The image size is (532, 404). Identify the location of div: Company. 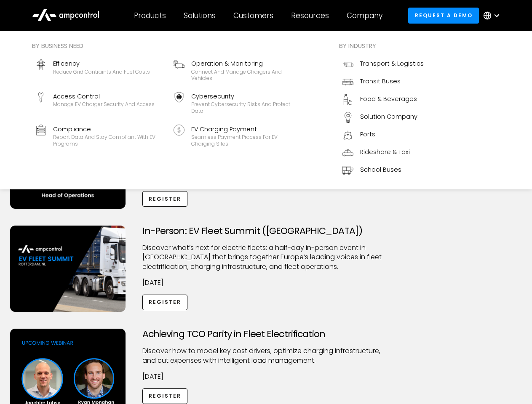
(364, 16).